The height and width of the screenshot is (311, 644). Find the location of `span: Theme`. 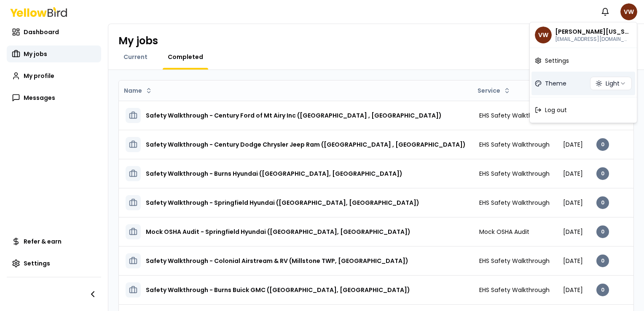

span: Theme is located at coordinates (556, 83).